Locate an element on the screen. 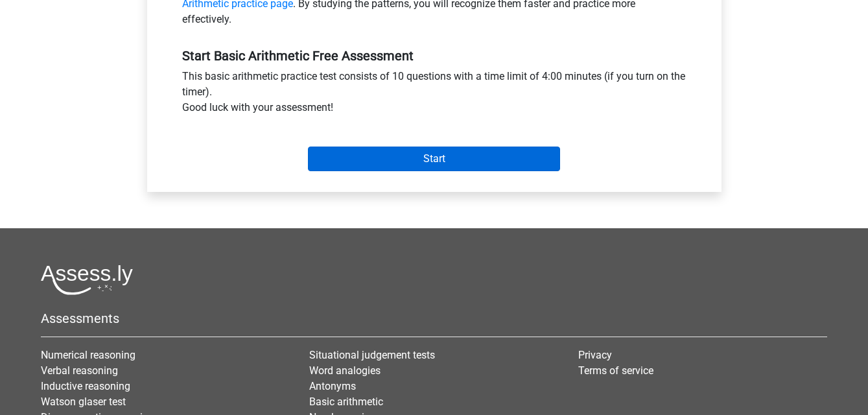  a: Word analogies is located at coordinates (345, 370).